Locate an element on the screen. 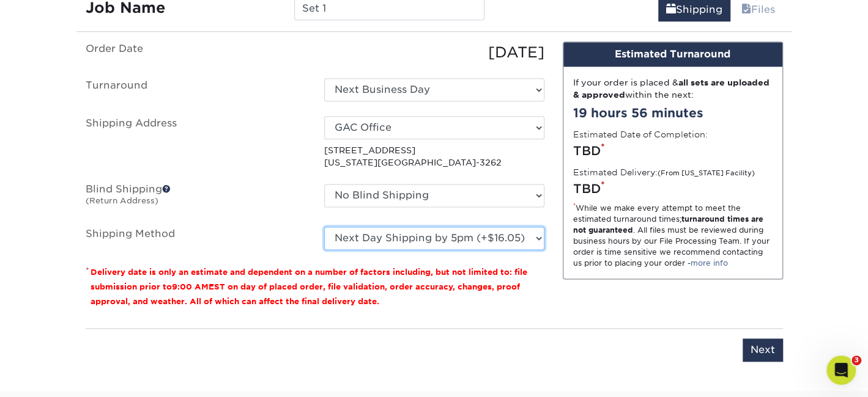 The width and height of the screenshot is (868, 397). div: If your order is placed & within the next: is located at coordinates (673, 88).